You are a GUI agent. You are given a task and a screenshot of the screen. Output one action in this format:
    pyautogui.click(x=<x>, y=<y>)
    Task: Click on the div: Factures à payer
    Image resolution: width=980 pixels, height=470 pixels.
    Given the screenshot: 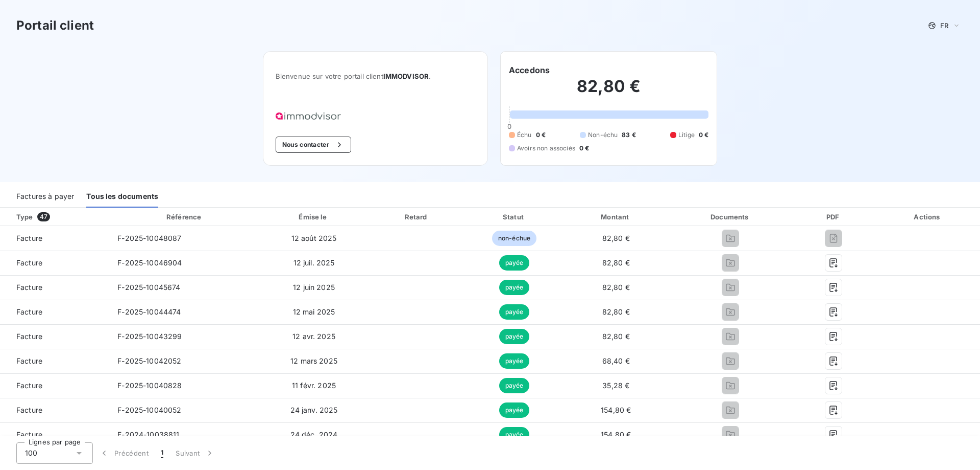 What is the action you would take?
    pyautogui.click(x=45, y=197)
    